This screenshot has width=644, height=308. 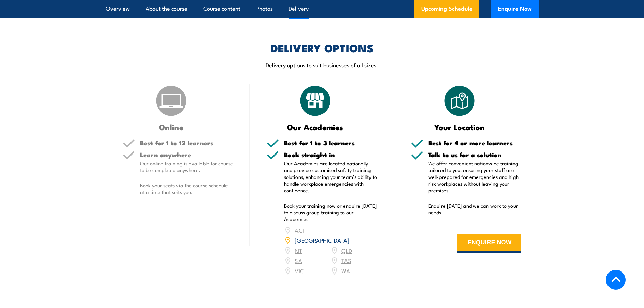 I want to click on button: ENQUIRE NOW, so click(x=489, y=243).